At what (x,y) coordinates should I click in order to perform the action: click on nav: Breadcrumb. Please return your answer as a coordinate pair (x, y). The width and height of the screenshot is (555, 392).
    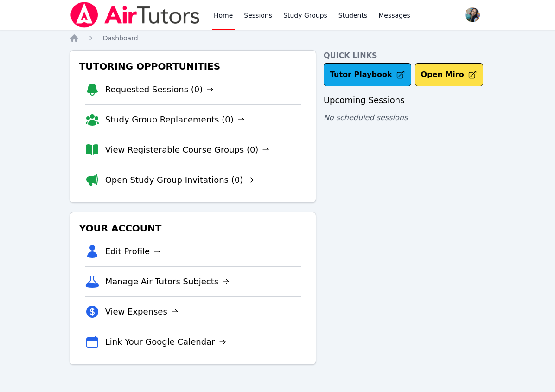
    Looking at the image, I should click on (278, 38).